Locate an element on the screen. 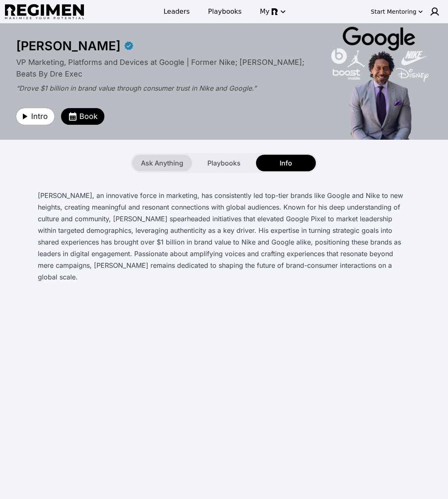 The width and height of the screenshot is (448, 499). button: My is located at coordinates (272, 11).